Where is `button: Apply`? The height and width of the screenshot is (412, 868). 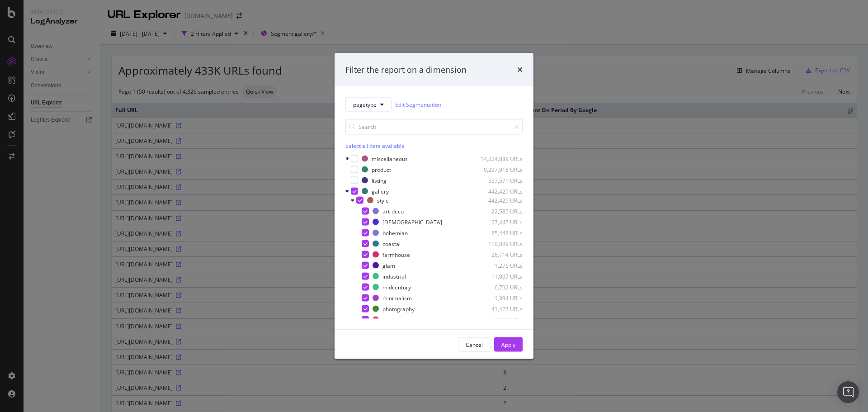 button: Apply is located at coordinates (508, 345).